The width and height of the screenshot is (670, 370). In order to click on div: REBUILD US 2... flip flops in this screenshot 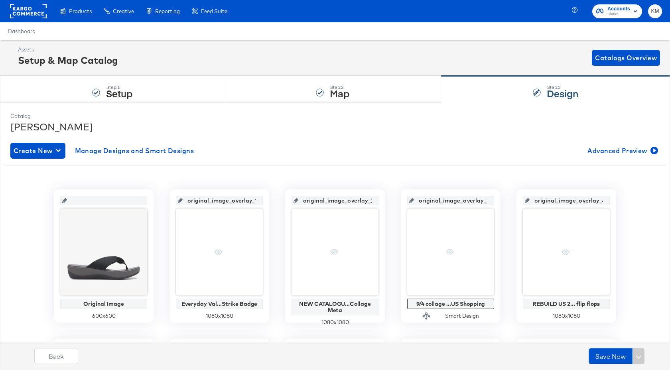, I will do `click(566, 304)`.